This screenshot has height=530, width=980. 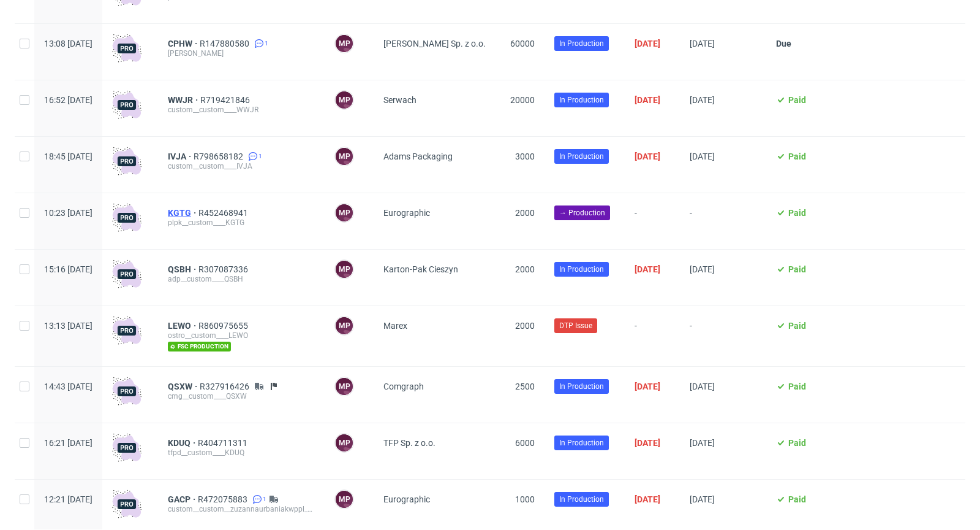 What do you see at coordinates (226, 43) in the screenshot?
I see `a: R147880580` at bounding box center [226, 43].